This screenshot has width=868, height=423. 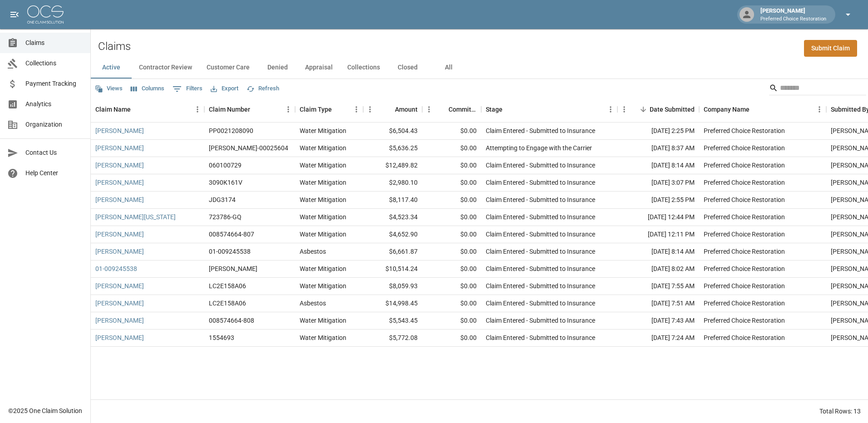 I want to click on button: open drawer, so click(x=15, y=15).